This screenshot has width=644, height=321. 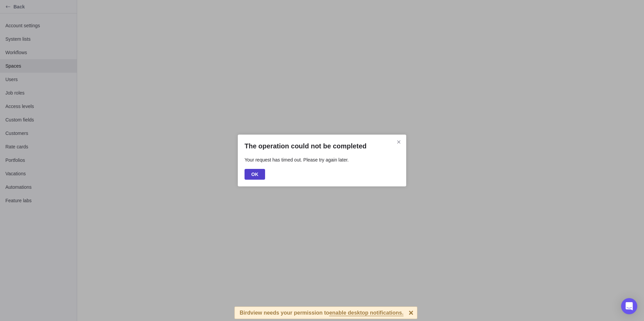 I want to click on h2: The operation could not be completed, so click(x=322, y=146).